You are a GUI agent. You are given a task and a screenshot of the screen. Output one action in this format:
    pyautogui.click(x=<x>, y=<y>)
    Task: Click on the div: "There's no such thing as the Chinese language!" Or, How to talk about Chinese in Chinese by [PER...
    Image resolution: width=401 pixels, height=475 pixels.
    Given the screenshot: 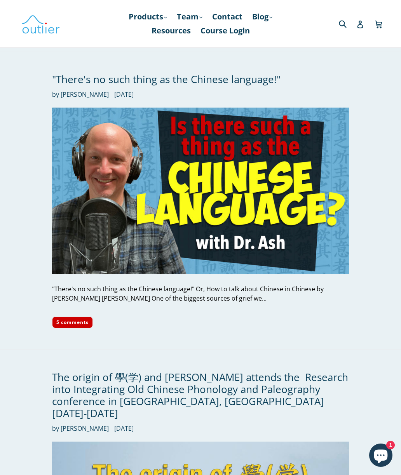 What is the action you would take?
    pyautogui.click(x=200, y=294)
    